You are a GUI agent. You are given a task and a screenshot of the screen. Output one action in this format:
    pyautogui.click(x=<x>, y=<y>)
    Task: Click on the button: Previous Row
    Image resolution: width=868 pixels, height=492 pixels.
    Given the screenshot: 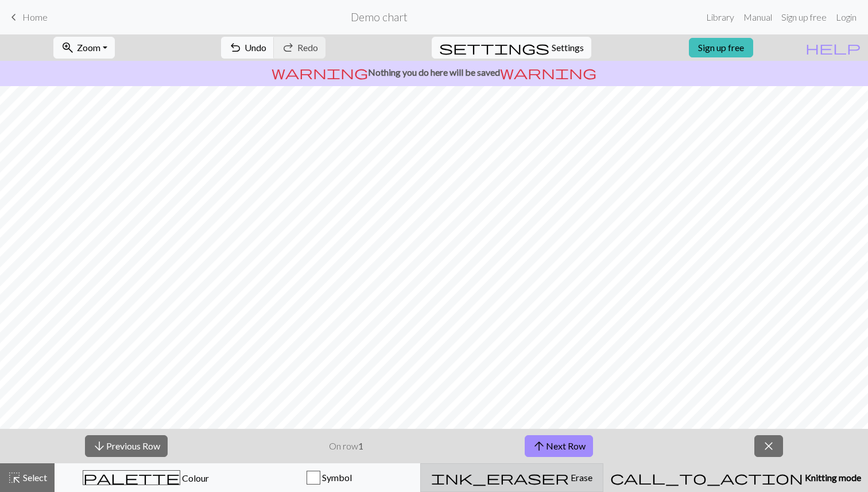 What is the action you would take?
    pyautogui.click(x=127, y=446)
    